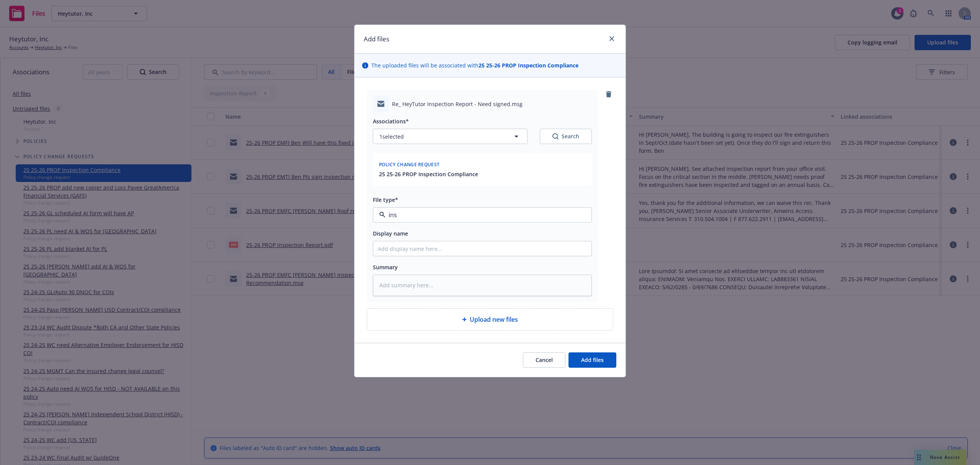 The width and height of the screenshot is (980, 465). I want to click on strong: 25 25-26 PROP Inspection Compliance, so click(529, 65).